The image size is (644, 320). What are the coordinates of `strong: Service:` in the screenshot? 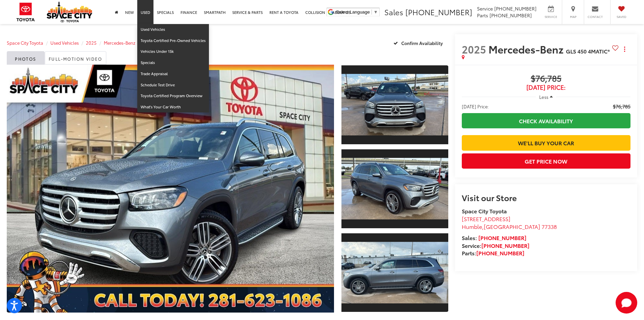 It's located at (496, 245).